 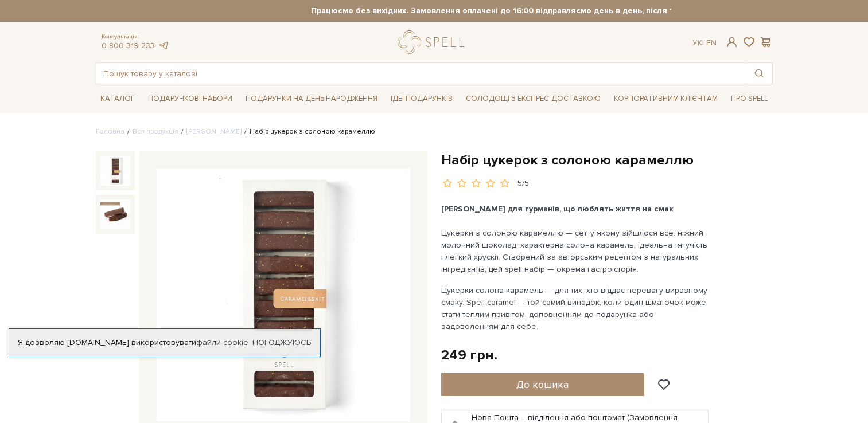 I want to click on div: 5/5, so click(x=523, y=184).